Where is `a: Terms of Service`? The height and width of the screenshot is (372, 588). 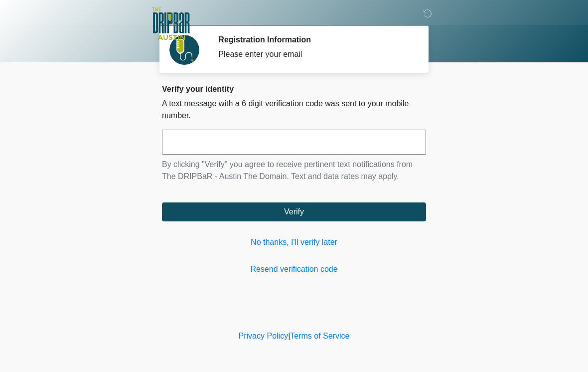 a: Terms of Service is located at coordinates (319, 335).